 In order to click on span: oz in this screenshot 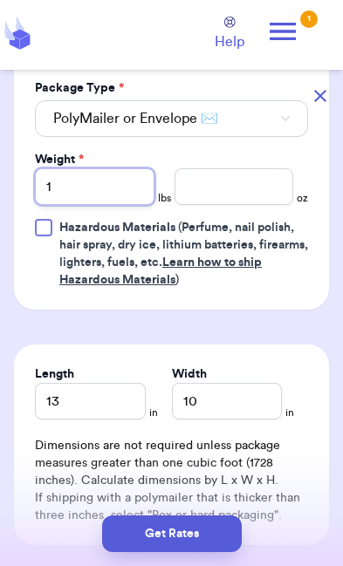, I will do `click(302, 198)`.